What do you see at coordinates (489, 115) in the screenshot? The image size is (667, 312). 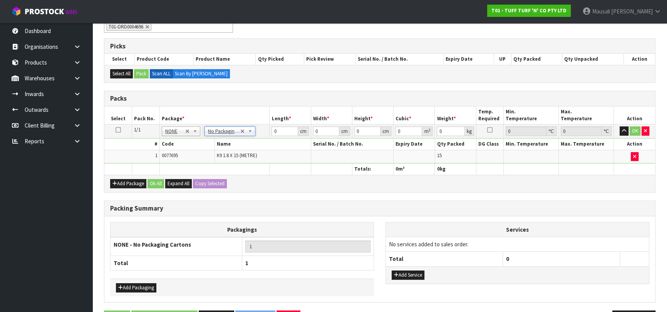 I see `th: Temp. Required` at bounding box center [489, 115].